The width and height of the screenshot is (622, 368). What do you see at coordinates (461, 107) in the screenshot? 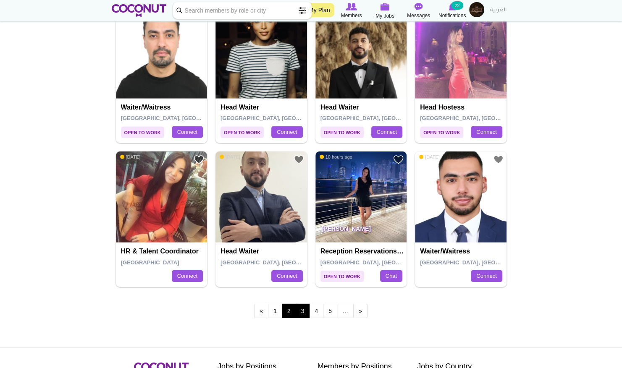
I see `h4: Head Hostess` at bounding box center [461, 107].